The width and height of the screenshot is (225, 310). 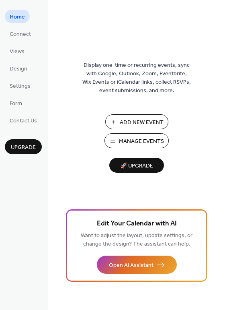 What do you see at coordinates (20, 86) in the screenshot?
I see `span: Settings` at bounding box center [20, 86].